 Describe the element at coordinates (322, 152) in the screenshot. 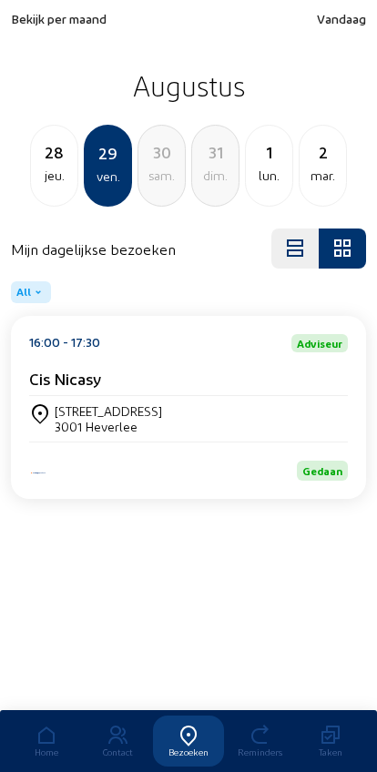

I see `div: 2` at that location.